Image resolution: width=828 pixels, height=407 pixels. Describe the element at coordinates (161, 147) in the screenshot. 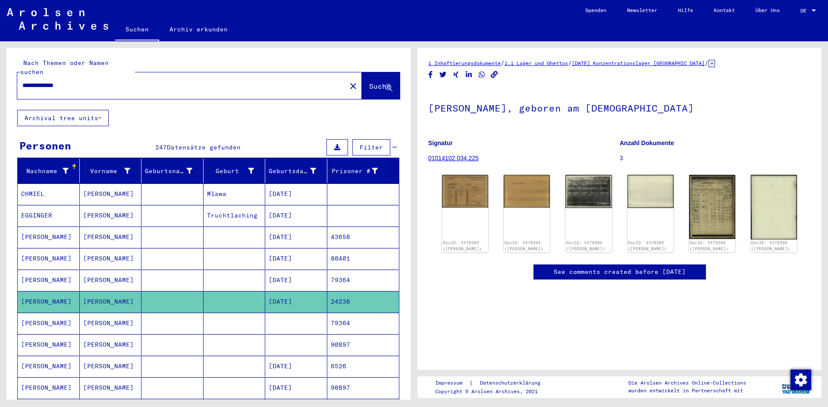

I see `span: 247` at that location.